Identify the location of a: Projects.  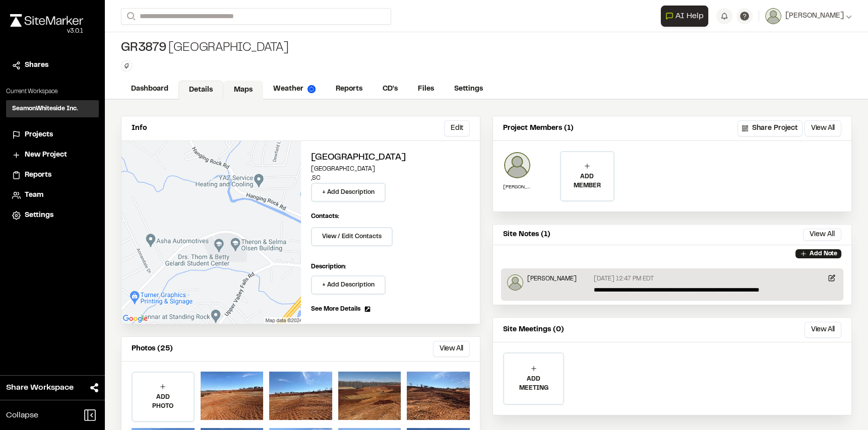
(53, 135).